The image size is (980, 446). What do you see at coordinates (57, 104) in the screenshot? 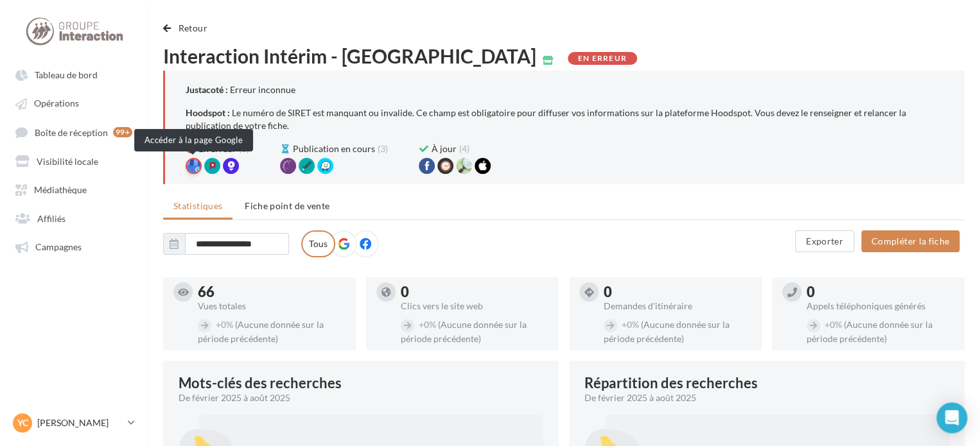
I see `span: Opérations` at bounding box center [57, 104].